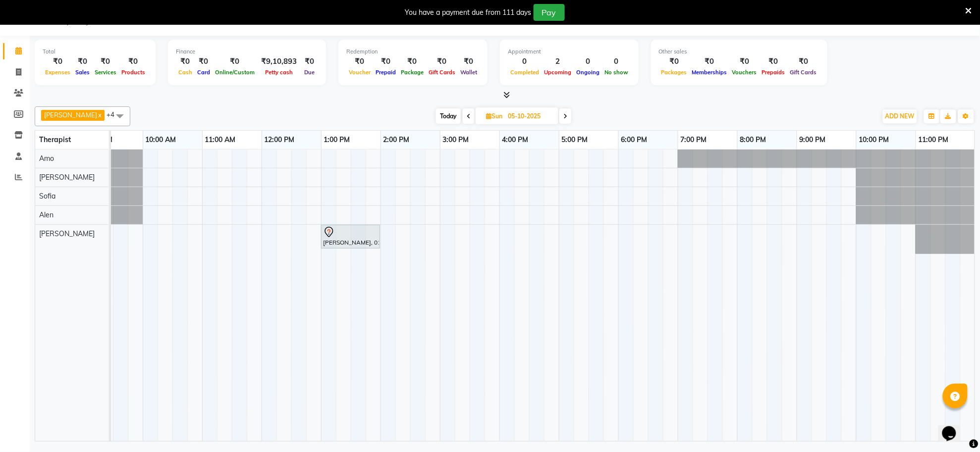  What do you see at coordinates (161, 139) in the screenshot?
I see `a: 10:00 AM` at bounding box center [161, 139].